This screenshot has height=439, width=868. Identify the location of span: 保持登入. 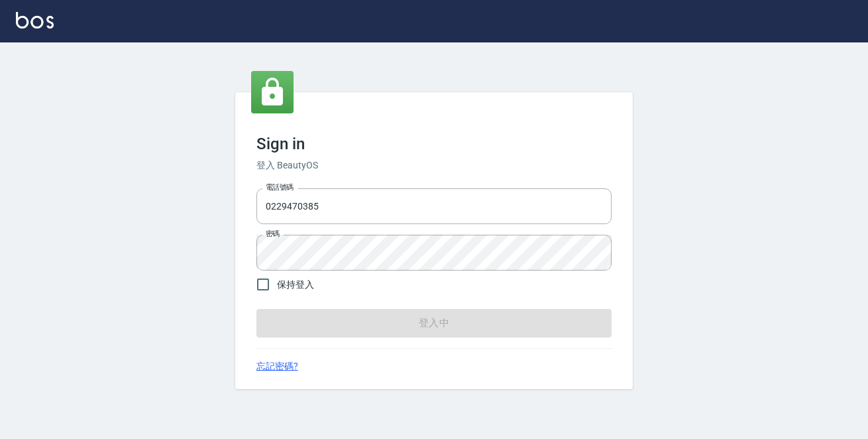
(295, 284).